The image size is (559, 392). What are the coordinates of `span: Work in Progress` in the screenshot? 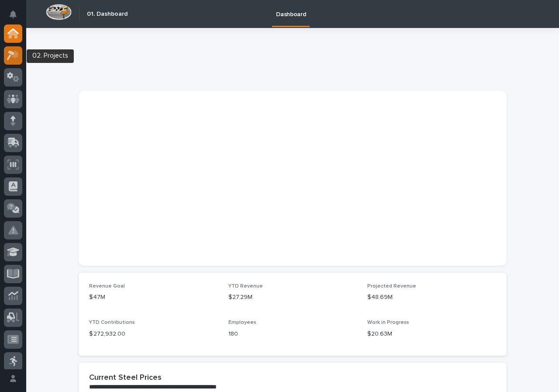 It's located at (388, 322).